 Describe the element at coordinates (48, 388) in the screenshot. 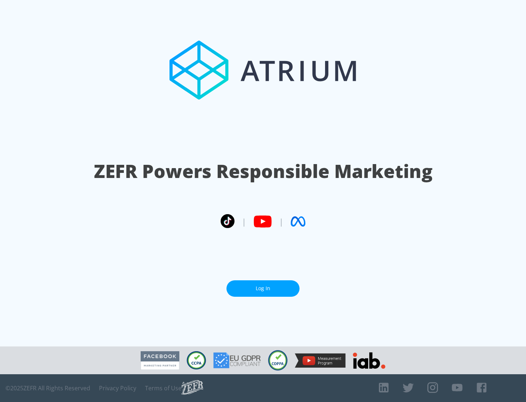

I see `span: © 2025 ZEFR All Rights Reserved` at that location.